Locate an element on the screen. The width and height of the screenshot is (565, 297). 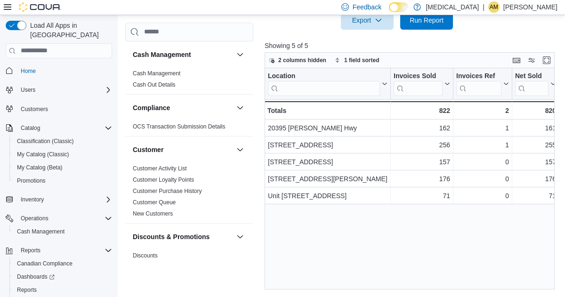
div: 822 is located at coordinates (422, 111).